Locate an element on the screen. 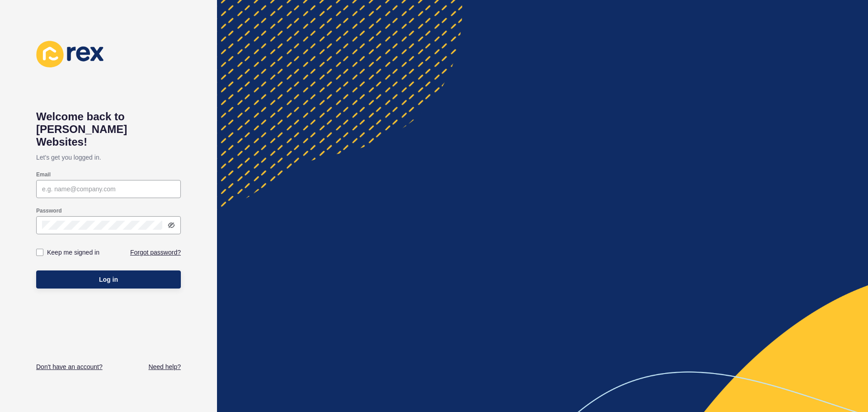 The image size is (868, 412). a: Forgot password? is located at coordinates (156, 253).